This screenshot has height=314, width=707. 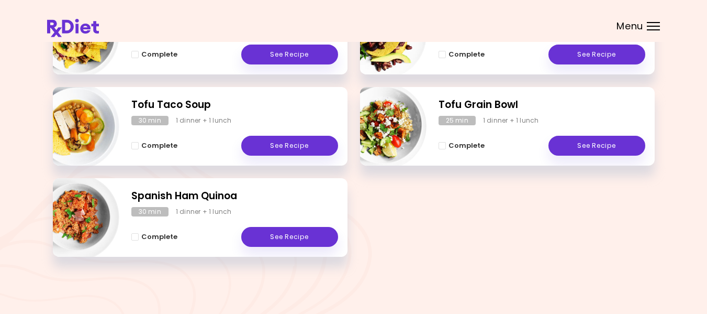 What do you see at coordinates (597, 146) in the screenshot?
I see `a: See Recipe - Tofu Grain Bowl` at bounding box center [597, 146].